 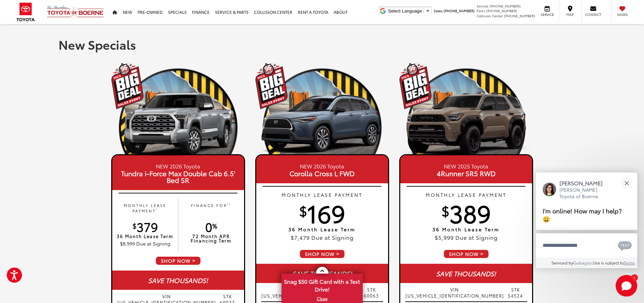 What do you see at coordinates (76, 12) in the screenshot?
I see `img: Vic Vaughan Toyota of Boerne` at bounding box center [76, 12].